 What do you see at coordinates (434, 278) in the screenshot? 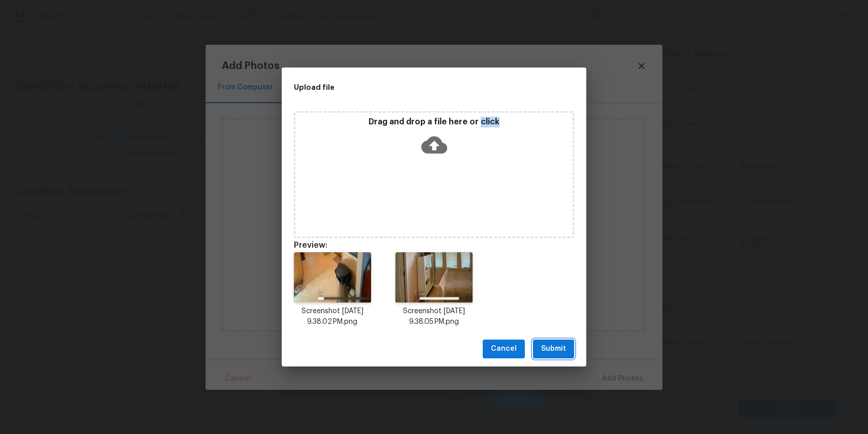
I see `img: ASJyBAYZ2649AAAAAElFTkSuQmCC` at bounding box center [434, 278].